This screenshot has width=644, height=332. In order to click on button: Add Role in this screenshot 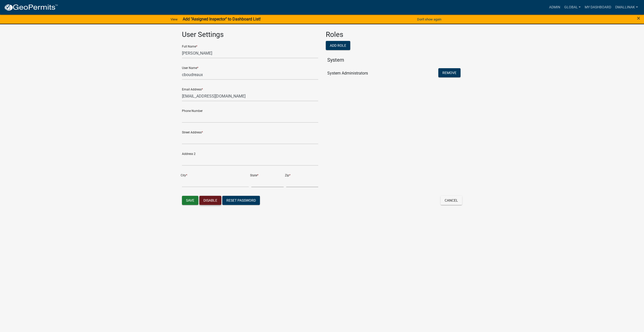, I will do `click(338, 46)`.